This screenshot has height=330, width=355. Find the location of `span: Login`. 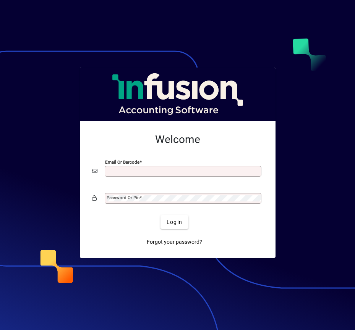

span: Login is located at coordinates (174, 222).